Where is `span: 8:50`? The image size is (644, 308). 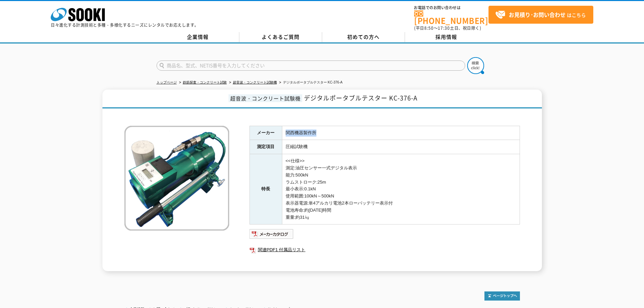 span: 8:50 is located at coordinates (429, 28).